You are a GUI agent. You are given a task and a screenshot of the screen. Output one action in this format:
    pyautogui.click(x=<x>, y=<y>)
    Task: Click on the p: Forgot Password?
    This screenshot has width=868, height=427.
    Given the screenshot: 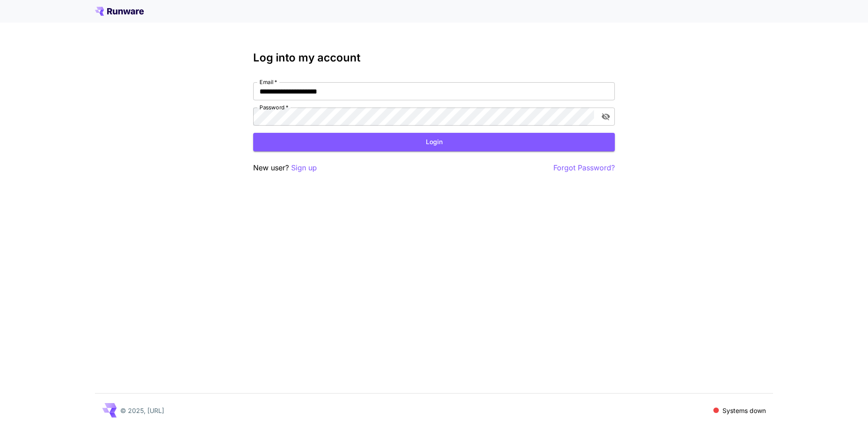 What is the action you would take?
    pyautogui.click(x=584, y=168)
    